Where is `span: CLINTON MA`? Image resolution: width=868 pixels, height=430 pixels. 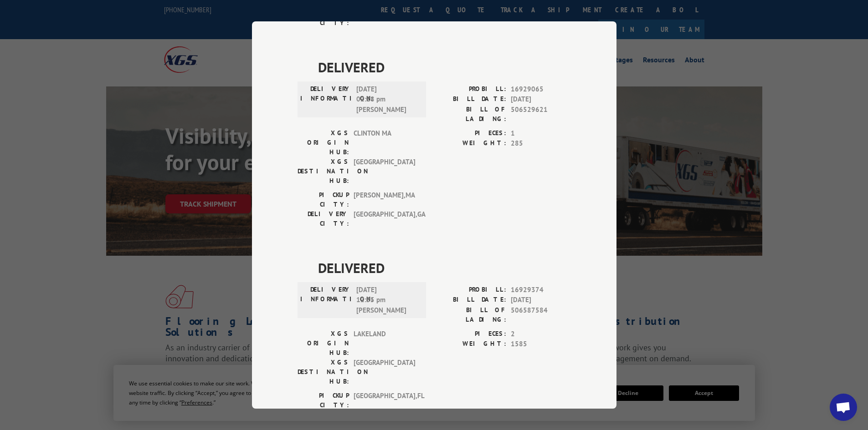
span: CLINTON MA is located at coordinates (384, 143).